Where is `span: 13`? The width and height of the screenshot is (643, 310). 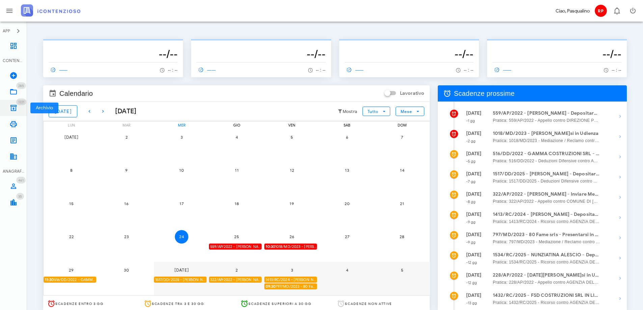
span: 13 is located at coordinates (347, 170).